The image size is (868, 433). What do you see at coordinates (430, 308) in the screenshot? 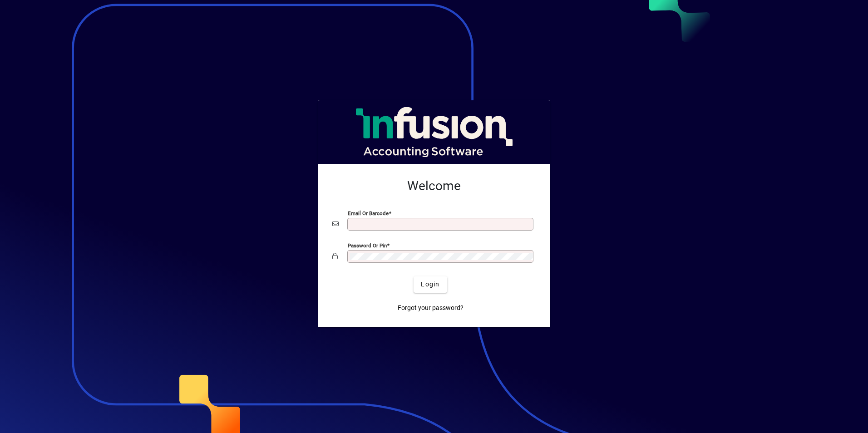
I see `span: Forgot your password?` at bounding box center [430, 308].